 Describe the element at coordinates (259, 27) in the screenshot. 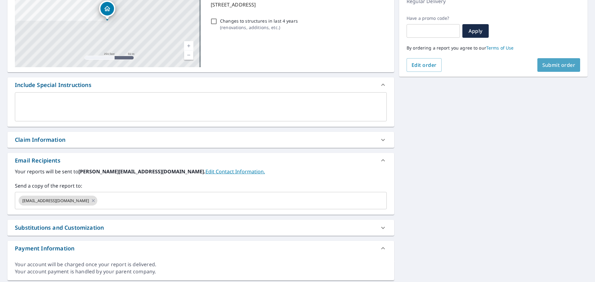

I see `p: ( renovations, additions, etc. )` at that location.